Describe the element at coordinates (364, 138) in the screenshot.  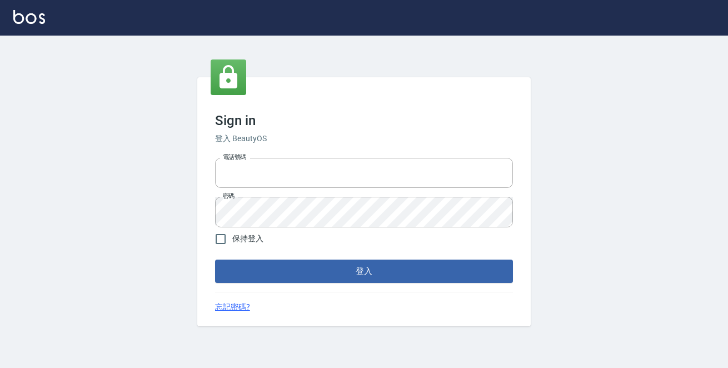
I see `h6: 登入 BeautyOS` at that location.